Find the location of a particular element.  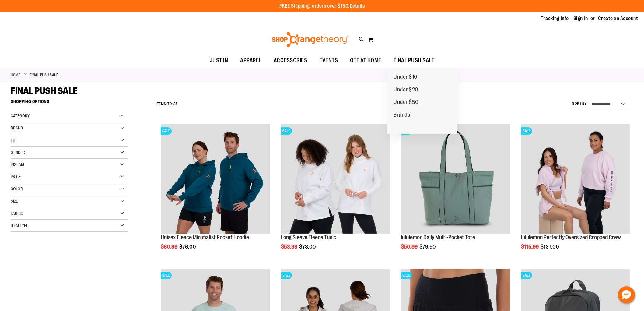

a: FINAL PUSH SALE is located at coordinates (414, 61).